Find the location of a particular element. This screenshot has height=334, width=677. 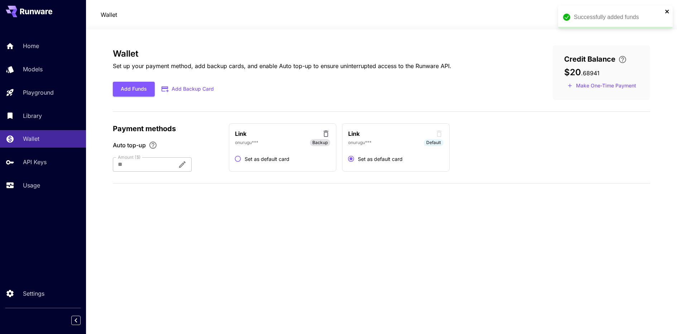

button: Make a one-time, non-recurring payment is located at coordinates (602, 86).